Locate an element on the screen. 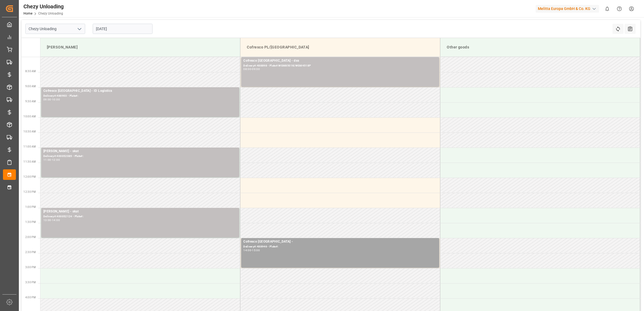 The height and width of the screenshot is (311, 644). span: 12:00 PM is located at coordinates (30, 177).